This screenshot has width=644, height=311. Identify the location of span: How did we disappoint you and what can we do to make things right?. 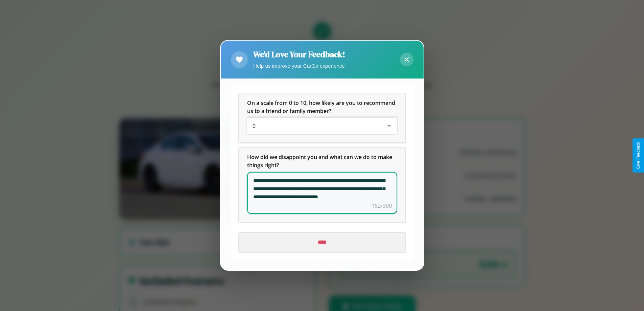
(320, 161).